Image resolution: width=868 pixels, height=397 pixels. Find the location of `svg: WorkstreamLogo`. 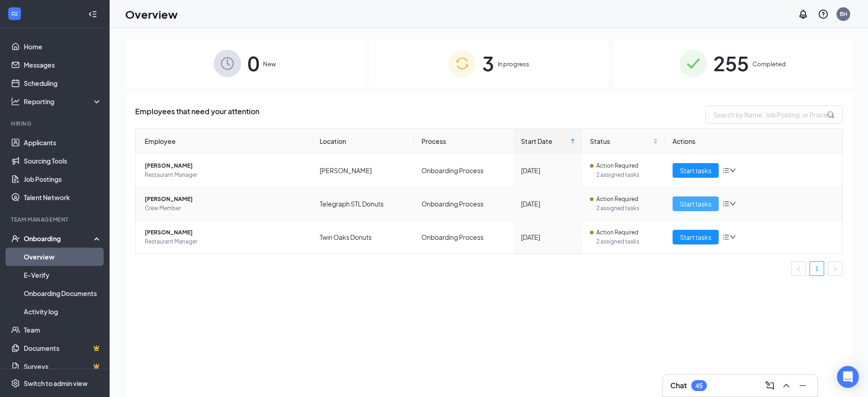

svg: WorkstreamLogo is located at coordinates (14, 14).